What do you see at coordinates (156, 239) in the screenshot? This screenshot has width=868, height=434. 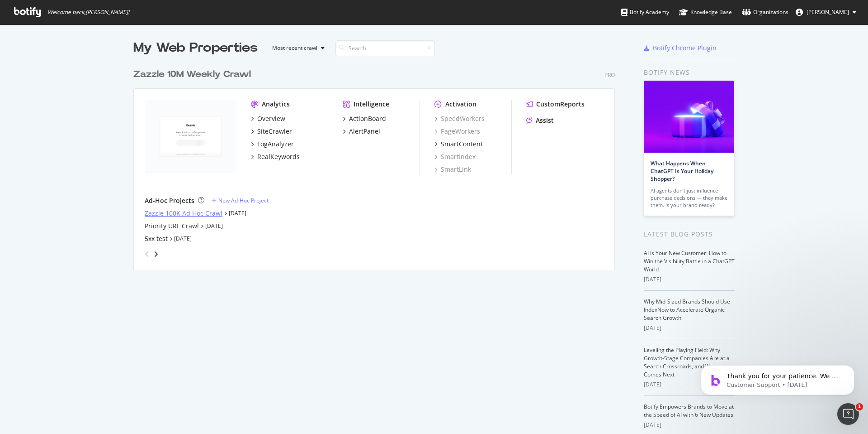 I see `div: 5xx test` at bounding box center [156, 239].